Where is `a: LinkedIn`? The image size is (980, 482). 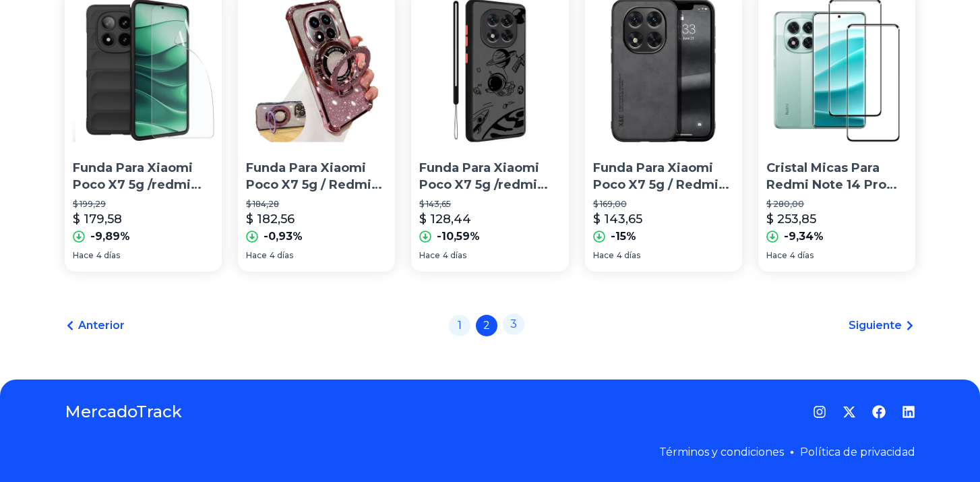 a: LinkedIn is located at coordinates (908, 412).